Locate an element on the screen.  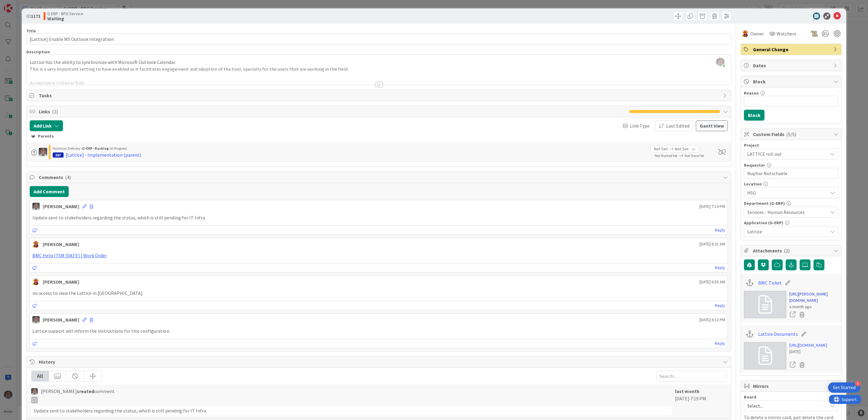
p: Lattice has the ability to synchronize with Microsoft Outlook Calendar. is located at coordinates (379, 62).